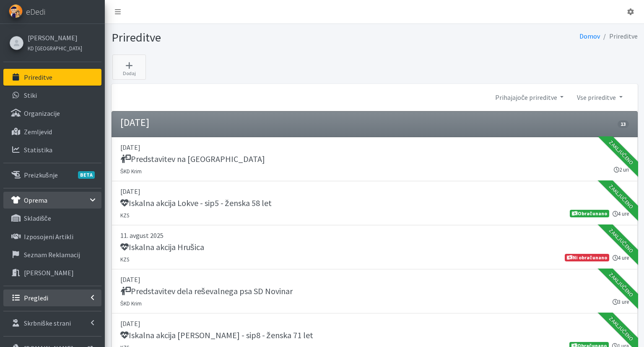 The width and height of the screenshot is (644, 347). I want to click on p: Izposojeni artikli, so click(49, 237).